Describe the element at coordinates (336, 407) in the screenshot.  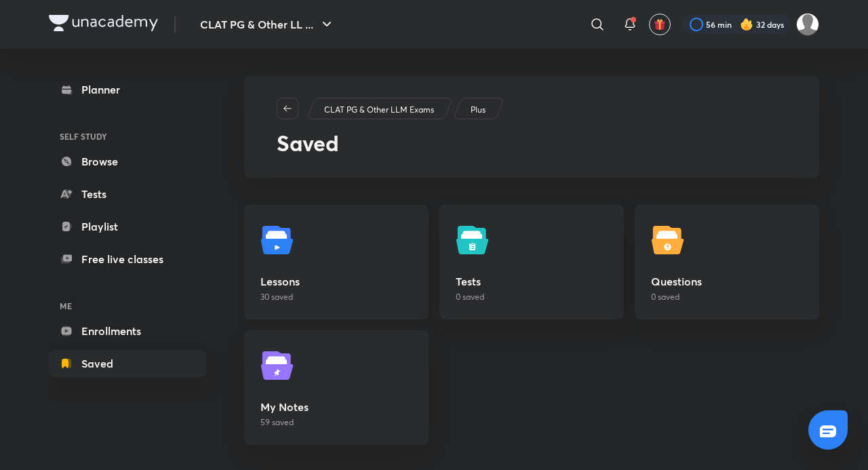
I see `h5: My Notes` at that location.